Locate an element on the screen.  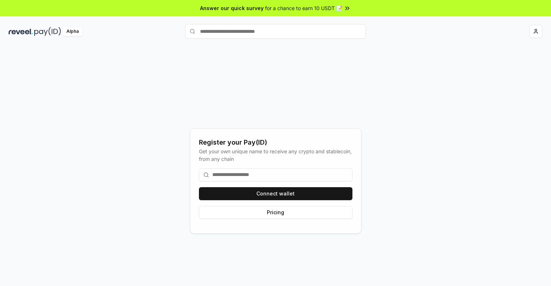
button: Connect wallet is located at coordinates (275, 194).